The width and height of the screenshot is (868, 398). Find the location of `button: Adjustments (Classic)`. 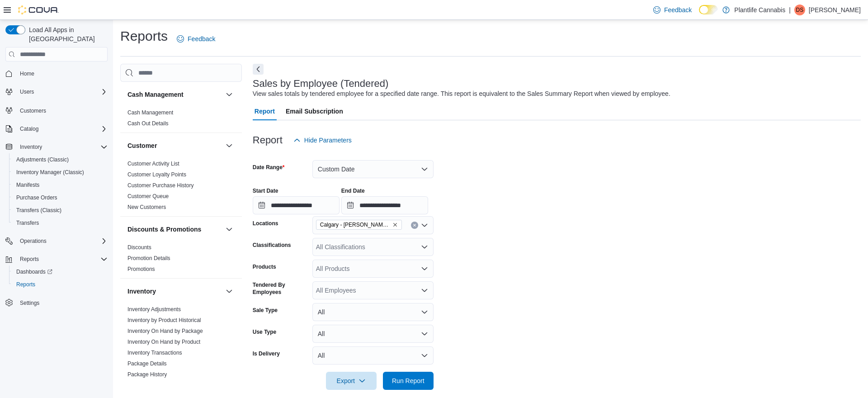

button: Adjustments (Classic) is located at coordinates (60, 160).